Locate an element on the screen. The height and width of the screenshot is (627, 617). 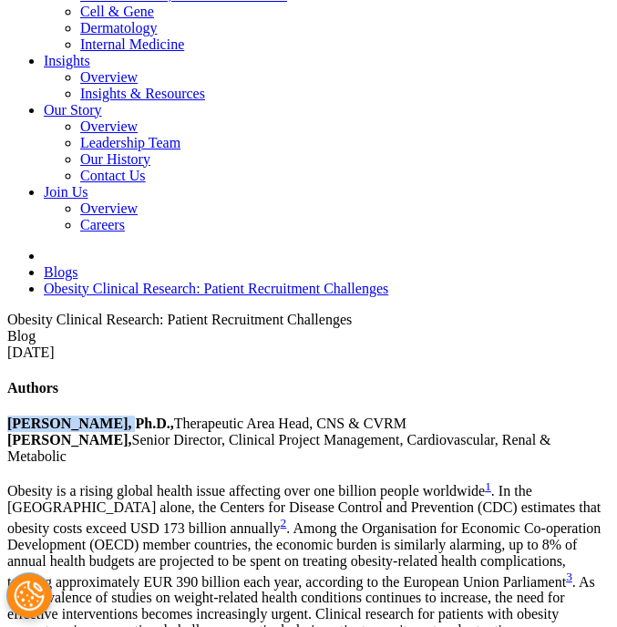
a: Our Story is located at coordinates (73, 109).